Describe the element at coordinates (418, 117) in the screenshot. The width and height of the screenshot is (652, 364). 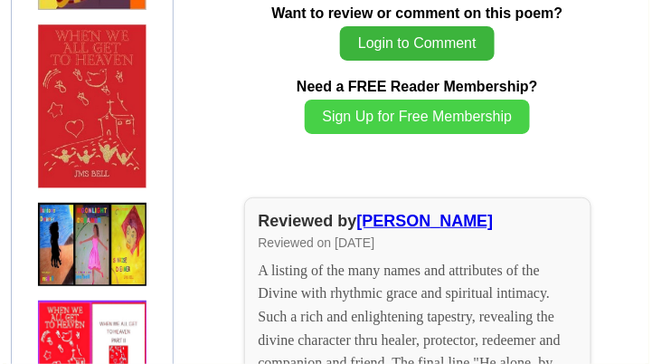
I see `a: Sign Up for Free Membership` at that location.